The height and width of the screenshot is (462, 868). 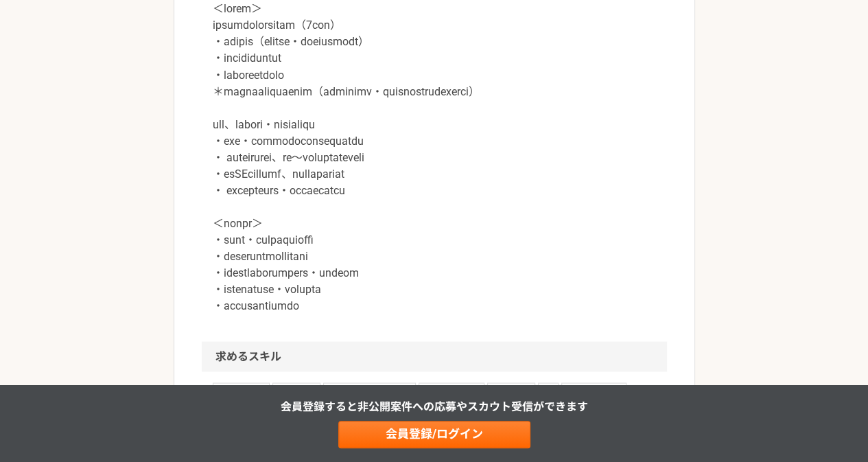 I want to click on p: 会員登録すると非公開案件への応募やスカウト受信ができます, so click(x=434, y=407).